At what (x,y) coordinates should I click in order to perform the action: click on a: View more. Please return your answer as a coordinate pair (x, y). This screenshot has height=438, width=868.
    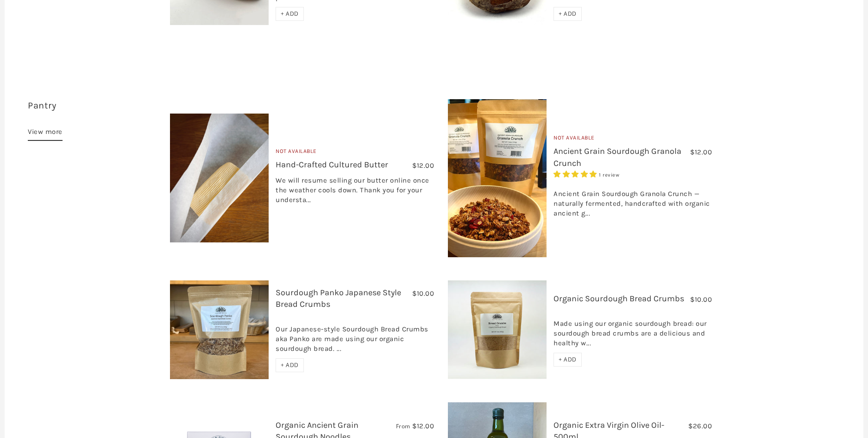
    Looking at the image, I should click on (45, 134).